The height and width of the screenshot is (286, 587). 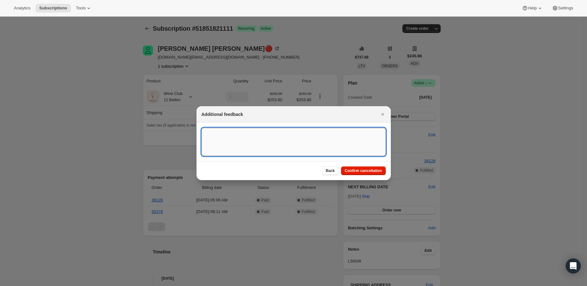 I want to click on div: Open Intercom Messenger, so click(x=573, y=266).